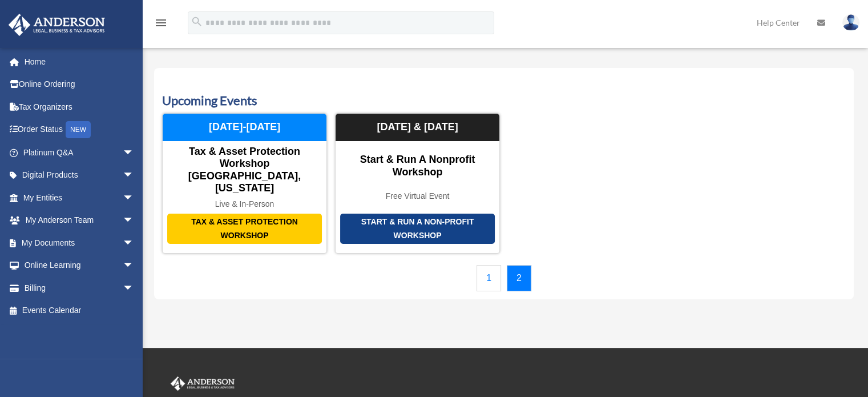  What do you see at coordinates (489, 278) in the screenshot?
I see `a: 1` at bounding box center [489, 278].